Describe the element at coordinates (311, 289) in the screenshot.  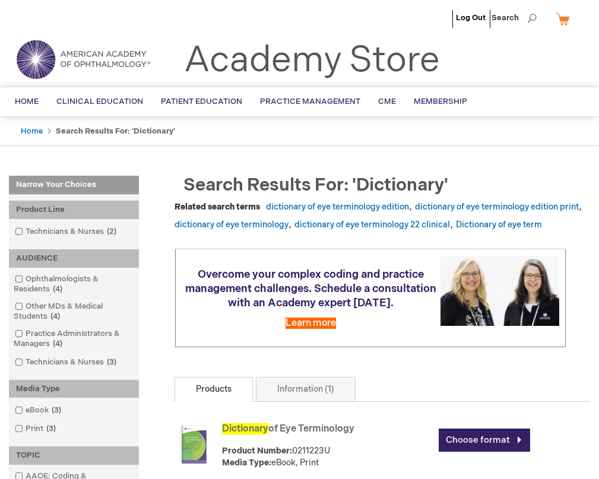
I see `span: Overcome your complex coding and practice management challenges. Schedule a consultation with an ...` at that location.